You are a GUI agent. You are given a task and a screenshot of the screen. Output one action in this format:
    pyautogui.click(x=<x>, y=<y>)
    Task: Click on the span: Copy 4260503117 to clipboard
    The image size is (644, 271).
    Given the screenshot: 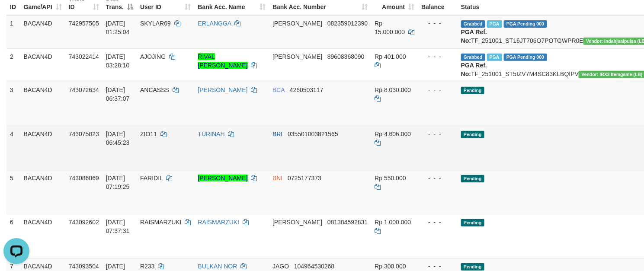 What is the action you would take?
    pyautogui.click(x=307, y=90)
    